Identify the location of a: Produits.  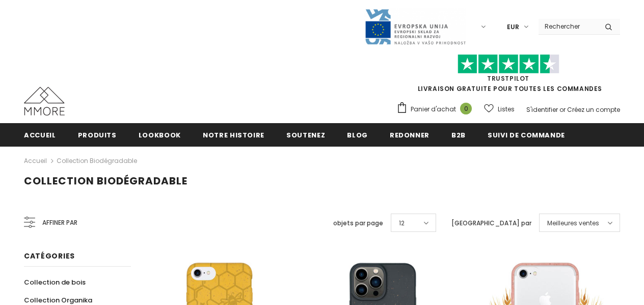
(97, 134).